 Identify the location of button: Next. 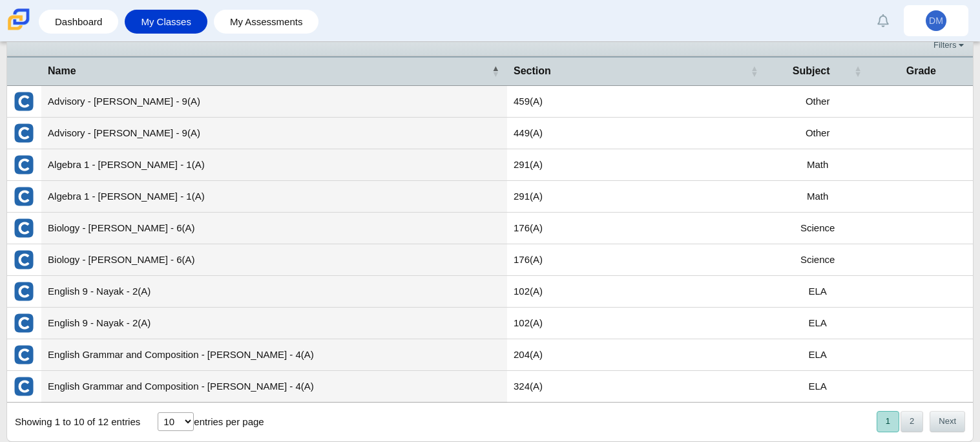
(947, 422).